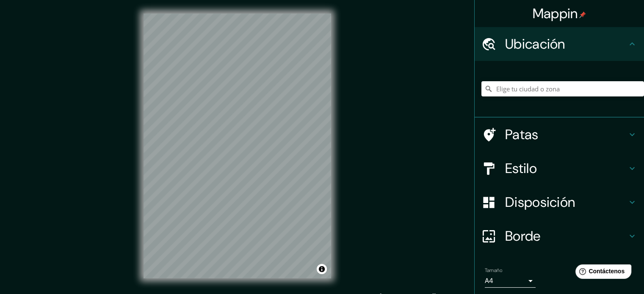  What do you see at coordinates (563, 89) in the screenshot?
I see `input: Elige tu ciudad o zona` at bounding box center [563, 89].